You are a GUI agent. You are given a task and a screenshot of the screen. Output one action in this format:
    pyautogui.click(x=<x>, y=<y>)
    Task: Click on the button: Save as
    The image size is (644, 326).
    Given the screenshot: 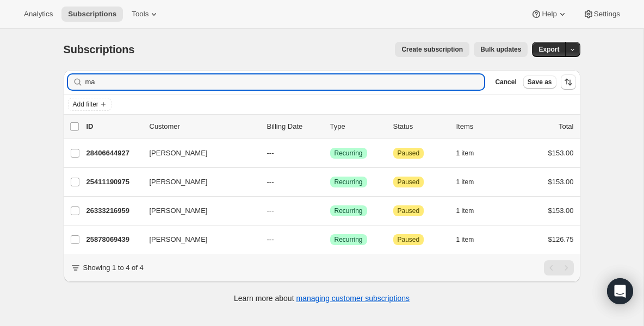 What is the action you would take?
    pyautogui.click(x=539, y=82)
    